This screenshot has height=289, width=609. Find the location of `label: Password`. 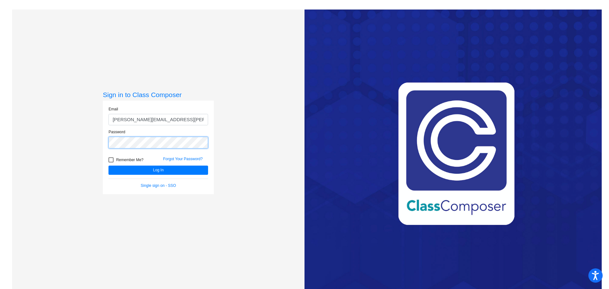

label: Password is located at coordinates (117, 132).